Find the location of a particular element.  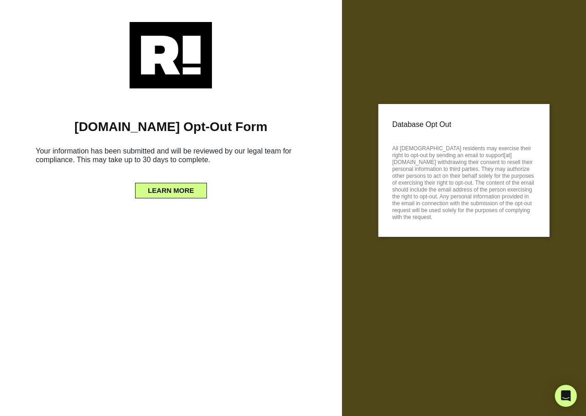

h6: Your information has been submitted and will be reviewed by our legal team for compliance. This m... is located at coordinates (171, 157).